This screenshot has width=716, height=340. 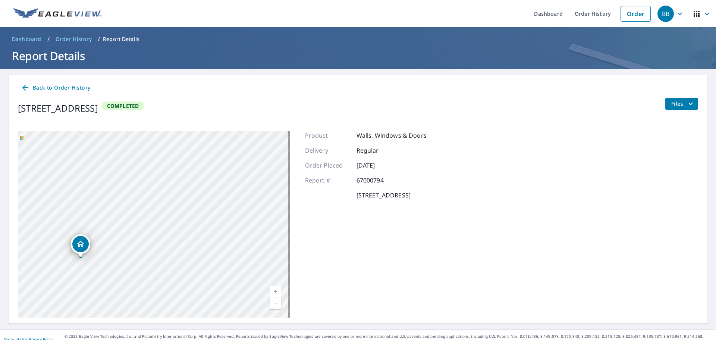 What do you see at coordinates (327, 180) in the screenshot?
I see `p: Report #` at bounding box center [327, 180].